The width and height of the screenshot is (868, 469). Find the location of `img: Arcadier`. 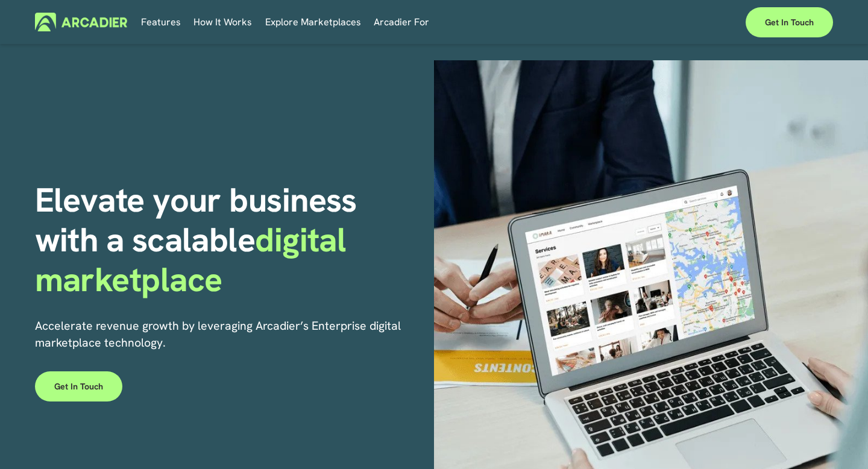

img: Arcadier is located at coordinates (81, 22).